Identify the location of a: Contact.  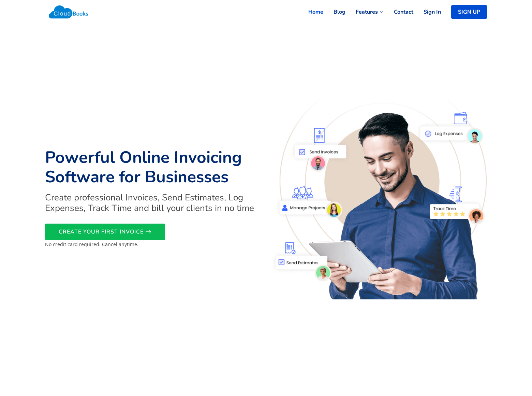
(399, 12).